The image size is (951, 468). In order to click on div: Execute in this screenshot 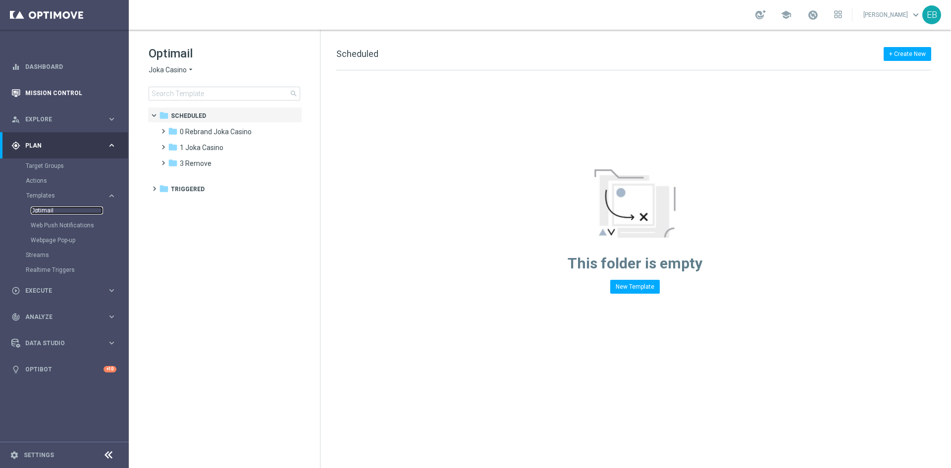, I will do `click(59, 291)`.